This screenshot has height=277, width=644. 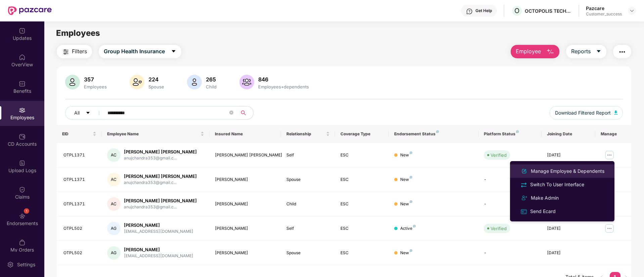 What do you see at coordinates (77, 134) in the screenshot?
I see `span: EID` at bounding box center [77, 134].